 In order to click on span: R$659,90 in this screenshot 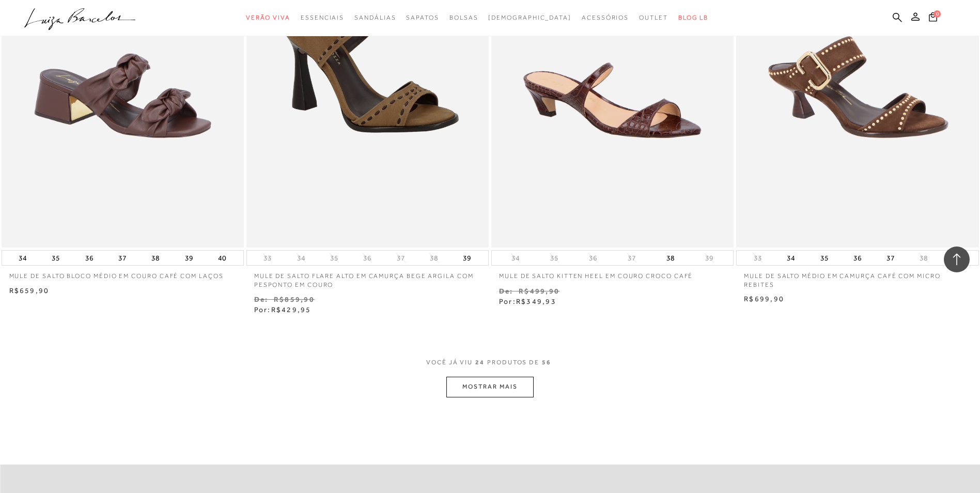, I will do `click(29, 291)`.